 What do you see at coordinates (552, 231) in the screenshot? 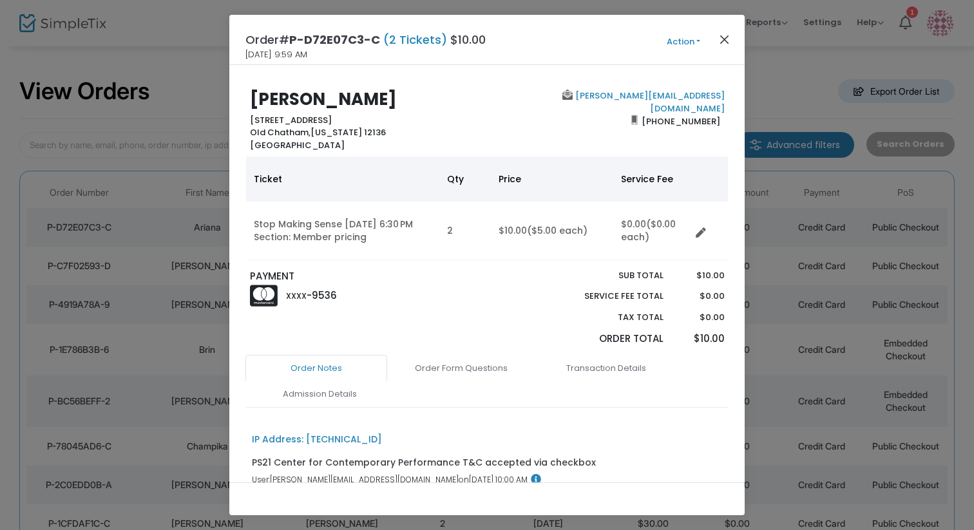
I see `td: $10.00` at bounding box center [552, 231].